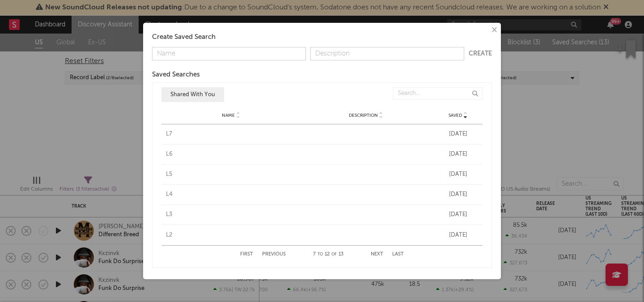 The width and height of the screenshot is (644, 302). What do you see at coordinates (438, 94) in the screenshot?
I see `input: Search...` at bounding box center [438, 94].